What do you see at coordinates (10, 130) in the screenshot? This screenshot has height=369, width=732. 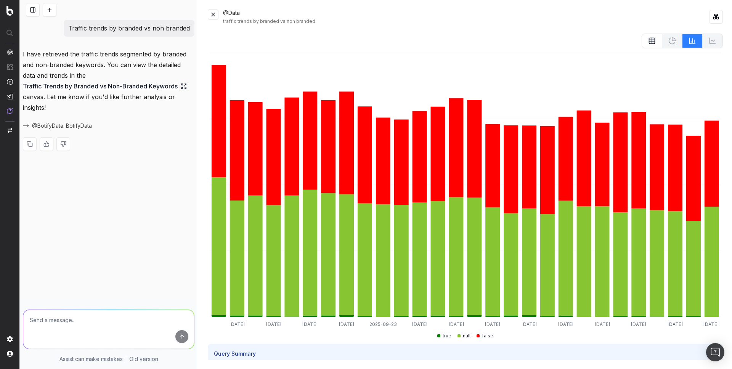 I see `img: Switch project` at bounding box center [10, 130].